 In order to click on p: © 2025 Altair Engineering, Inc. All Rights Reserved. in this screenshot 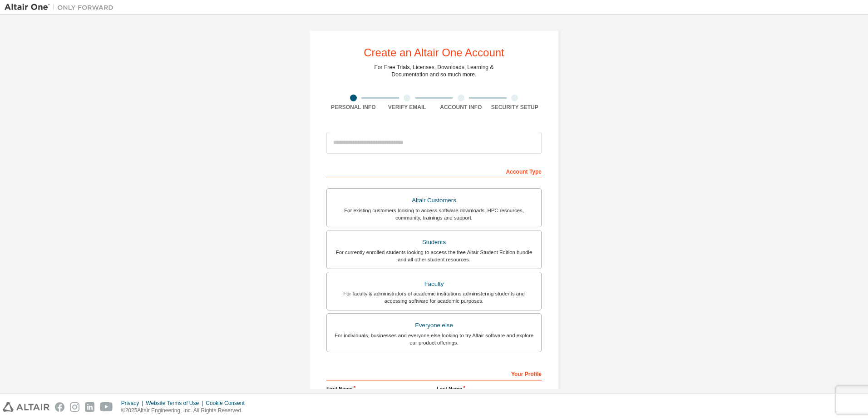, I will do `click(186, 410)`.